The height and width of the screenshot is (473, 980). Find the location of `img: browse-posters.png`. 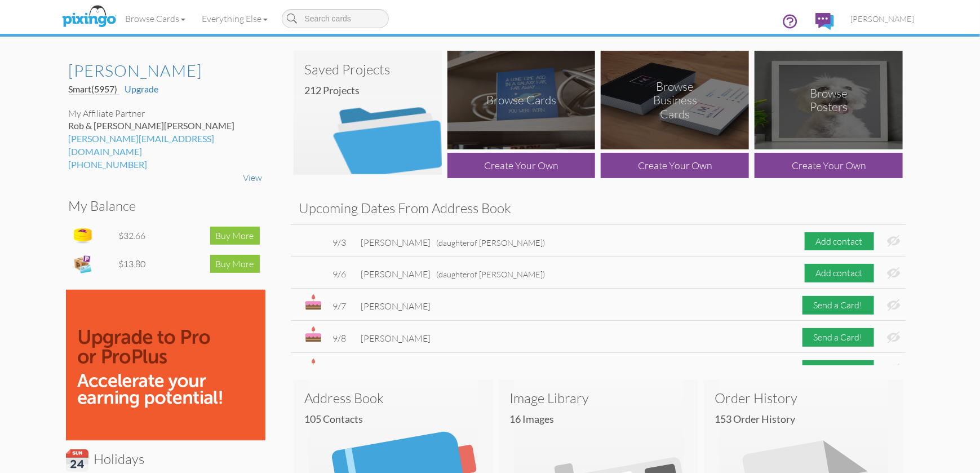

img: browse-posters.png is located at coordinates (828, 100).